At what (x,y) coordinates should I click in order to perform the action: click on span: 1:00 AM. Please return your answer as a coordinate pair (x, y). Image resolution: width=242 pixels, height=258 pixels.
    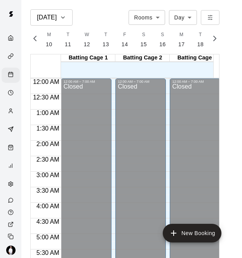
    Looking at the image, I should click on (48, 113).